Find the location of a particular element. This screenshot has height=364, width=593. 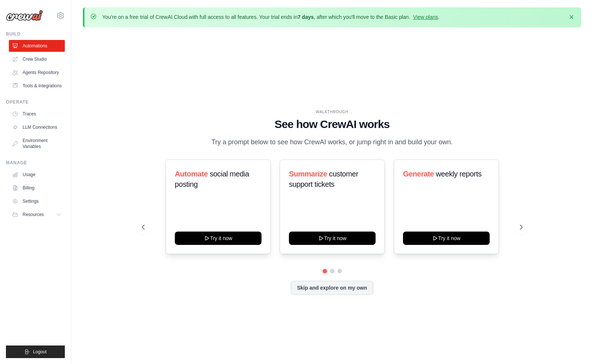

span: Automate is located at coordinates (191, 174).